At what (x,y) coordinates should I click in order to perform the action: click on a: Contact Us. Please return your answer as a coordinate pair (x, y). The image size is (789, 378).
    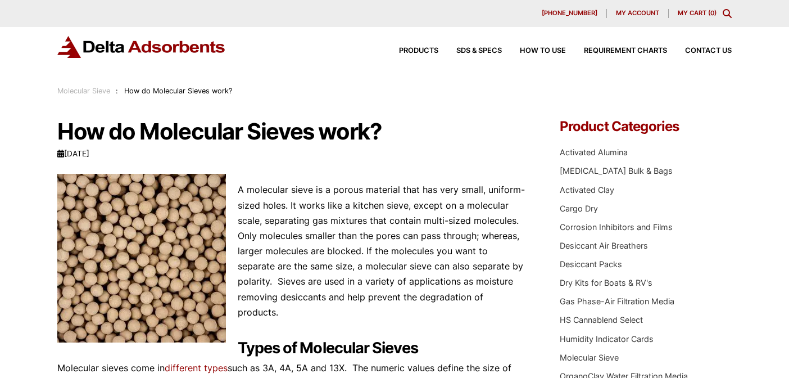
    Looking at the image, I should click on (699, 51).